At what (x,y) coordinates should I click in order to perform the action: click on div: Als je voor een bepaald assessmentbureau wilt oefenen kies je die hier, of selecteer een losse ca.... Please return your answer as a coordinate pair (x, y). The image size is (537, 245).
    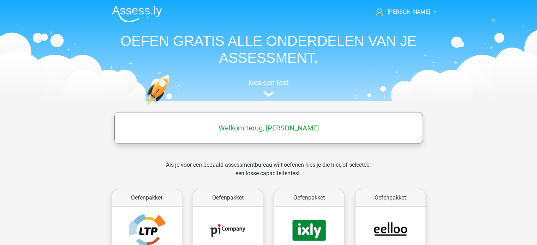
    Looking at the image, I should click on (268, 174).